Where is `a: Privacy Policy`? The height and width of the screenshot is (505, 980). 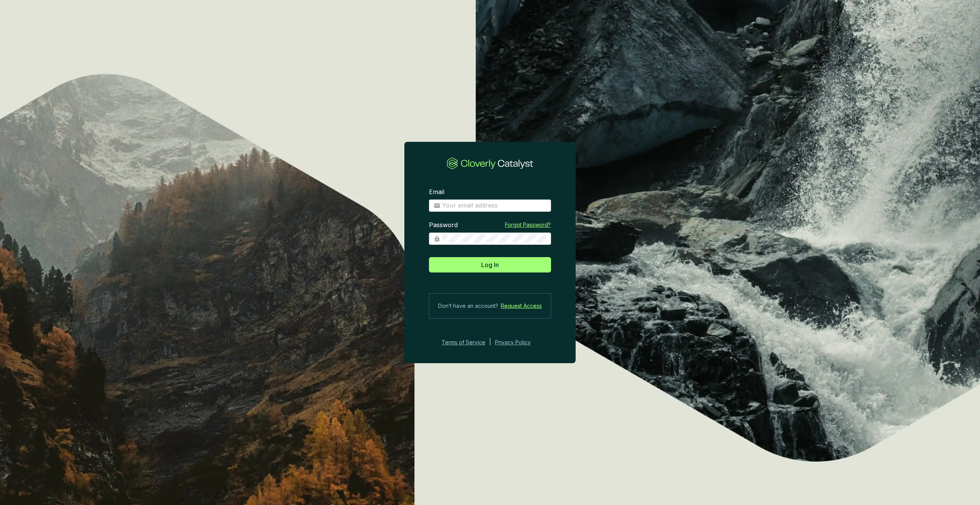 a: Privacy Policy is located at coordinates (518, 342).